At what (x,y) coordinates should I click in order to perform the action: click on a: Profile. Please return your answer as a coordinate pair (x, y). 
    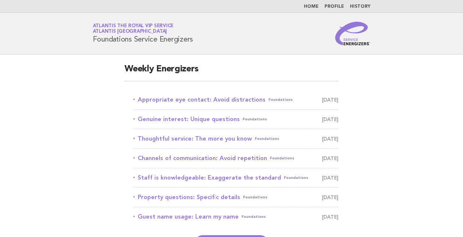
    Looking at the image, I should click on (334, 7).